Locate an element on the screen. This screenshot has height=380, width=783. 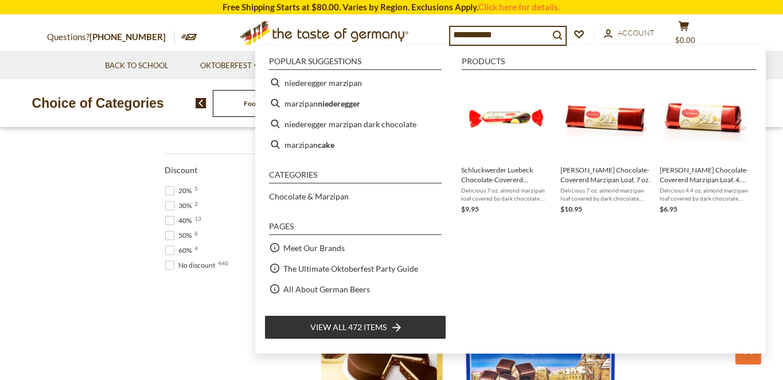
span: 30% is located at coordinates (180, 206).